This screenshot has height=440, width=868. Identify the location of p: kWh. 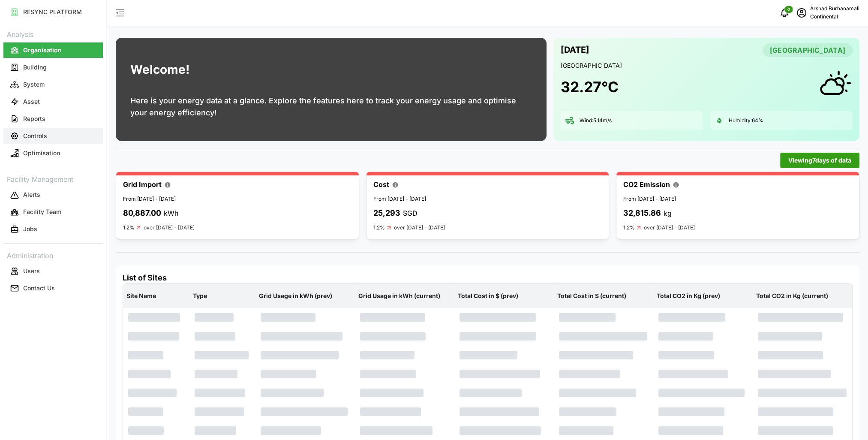
(171, 213).